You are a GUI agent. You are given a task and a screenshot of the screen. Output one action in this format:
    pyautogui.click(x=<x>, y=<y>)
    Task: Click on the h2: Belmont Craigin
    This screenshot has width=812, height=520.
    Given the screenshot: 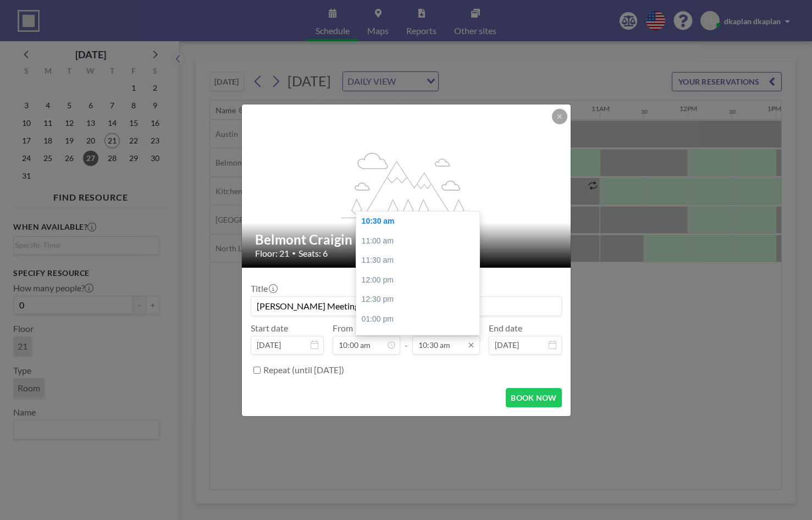 What is the action you would take?
    pyautogui.click(x=407, y=240)
    